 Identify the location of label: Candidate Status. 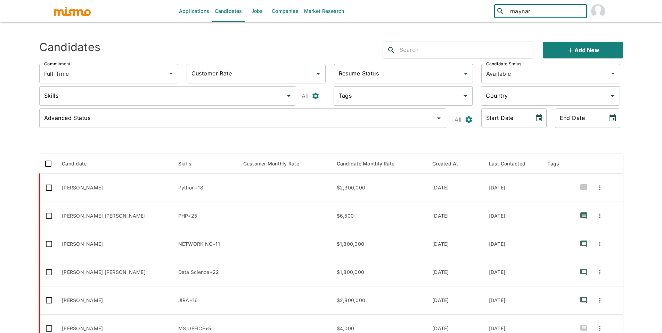
(504, 64).